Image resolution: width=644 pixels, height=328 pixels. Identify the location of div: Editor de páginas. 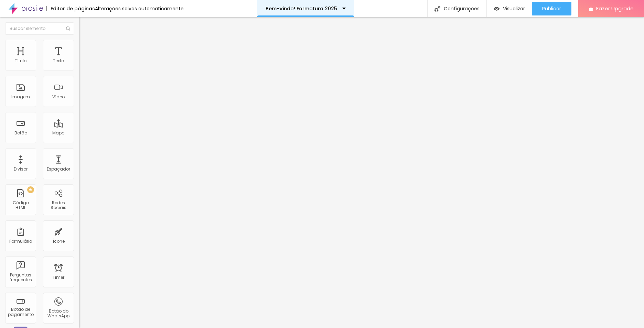
(70, 8).